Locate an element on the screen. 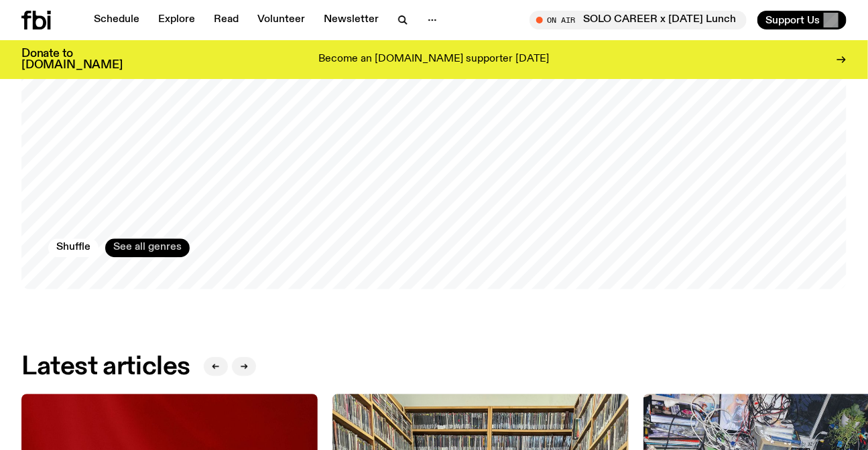 The image size is (868, 450). button: Shuffle is located at coordinates (73, 248).